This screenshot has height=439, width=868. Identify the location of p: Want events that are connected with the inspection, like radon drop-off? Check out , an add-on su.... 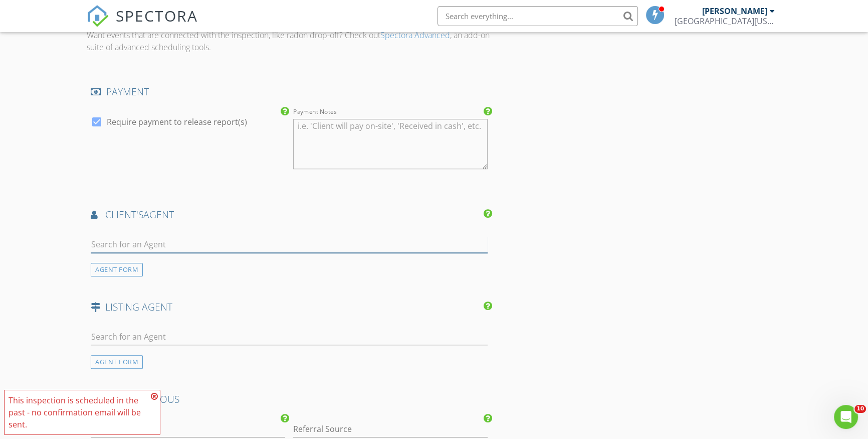
(289, 41).